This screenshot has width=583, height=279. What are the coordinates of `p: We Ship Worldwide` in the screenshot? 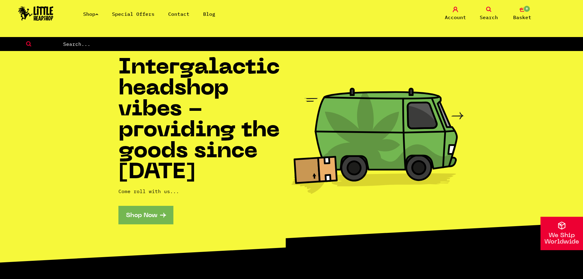 It's located at (562, 239).